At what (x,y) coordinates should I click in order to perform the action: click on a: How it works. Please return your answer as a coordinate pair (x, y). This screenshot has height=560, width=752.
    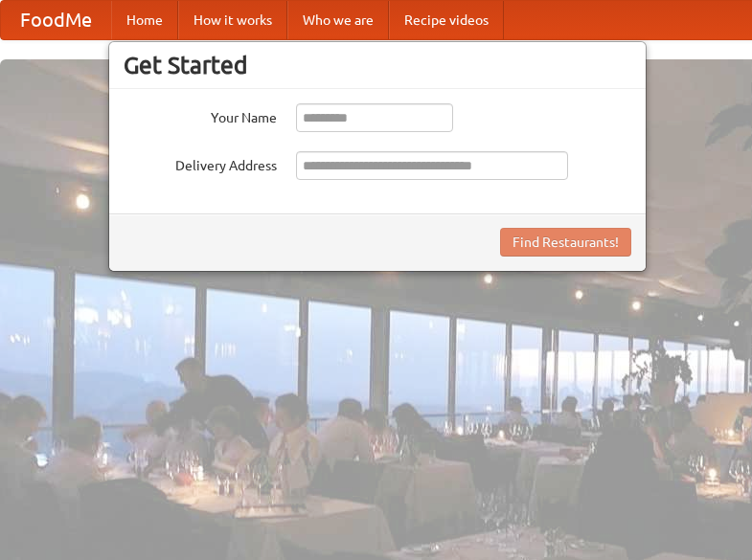
    Looking at the image, I should click on (232, 20).